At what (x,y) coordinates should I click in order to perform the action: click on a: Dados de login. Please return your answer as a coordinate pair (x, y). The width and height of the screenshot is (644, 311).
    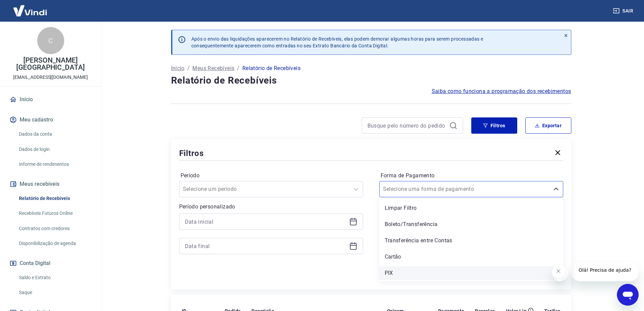
    Looking at the image, I should click on (55, 149).